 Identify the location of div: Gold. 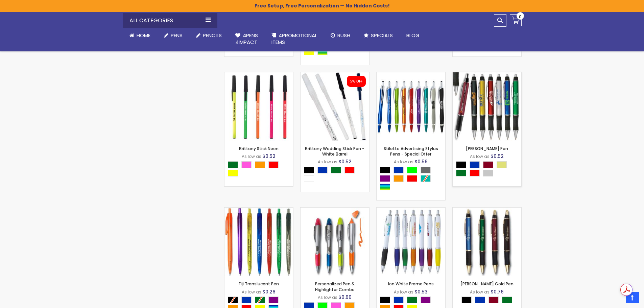
(502, 165).